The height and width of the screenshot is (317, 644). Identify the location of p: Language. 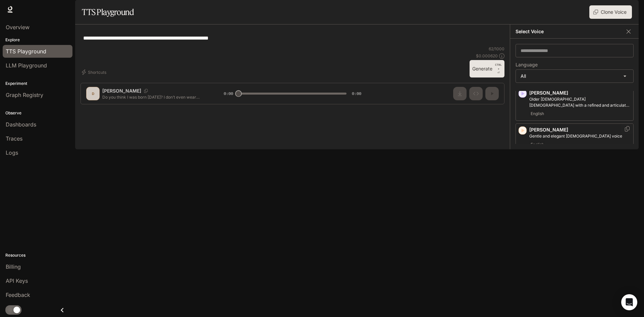
(527, 65).